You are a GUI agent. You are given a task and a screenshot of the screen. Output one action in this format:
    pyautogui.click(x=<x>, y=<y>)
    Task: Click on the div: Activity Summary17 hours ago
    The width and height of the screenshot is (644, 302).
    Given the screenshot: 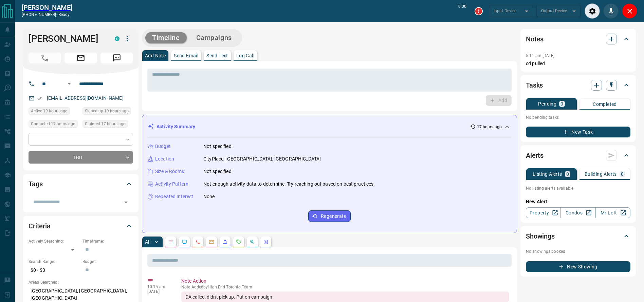 What is the action you would take?
    pyautogui.click(x=329, y=127)
    